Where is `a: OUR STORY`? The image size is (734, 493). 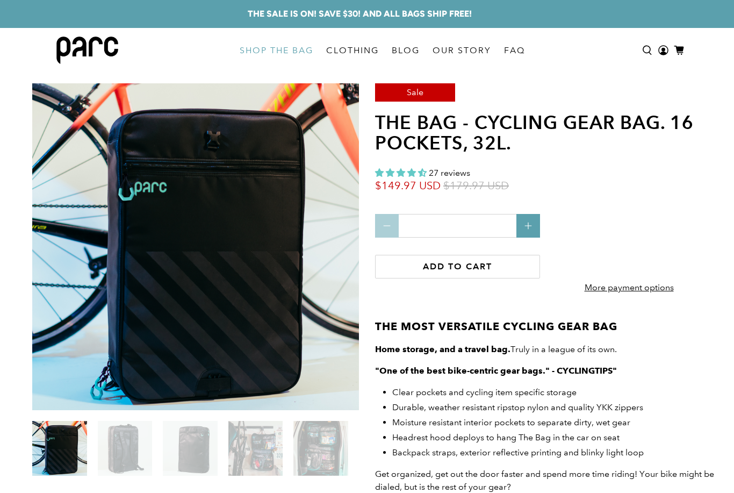
a: OUR STORY is located at coordinates (462, 51).